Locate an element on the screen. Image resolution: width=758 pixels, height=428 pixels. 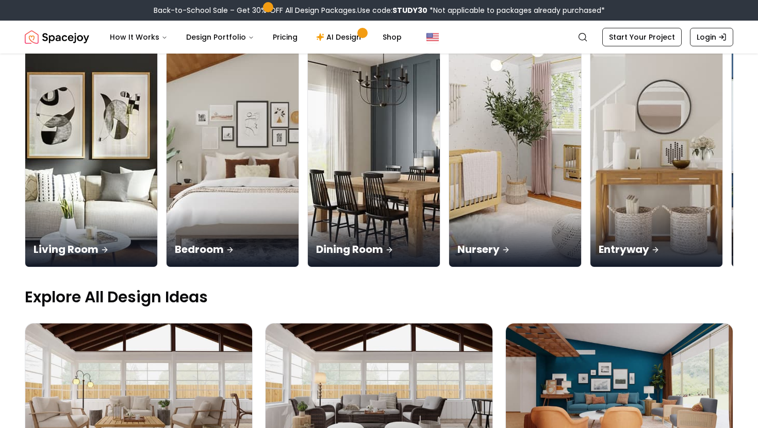
img: Living Room is located at coordinates (91, 150).